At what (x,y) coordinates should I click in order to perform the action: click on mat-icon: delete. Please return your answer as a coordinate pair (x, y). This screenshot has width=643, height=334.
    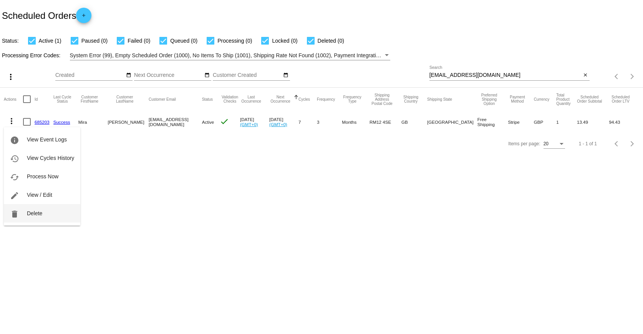
    Looking at the image, I should click on (15, 214).